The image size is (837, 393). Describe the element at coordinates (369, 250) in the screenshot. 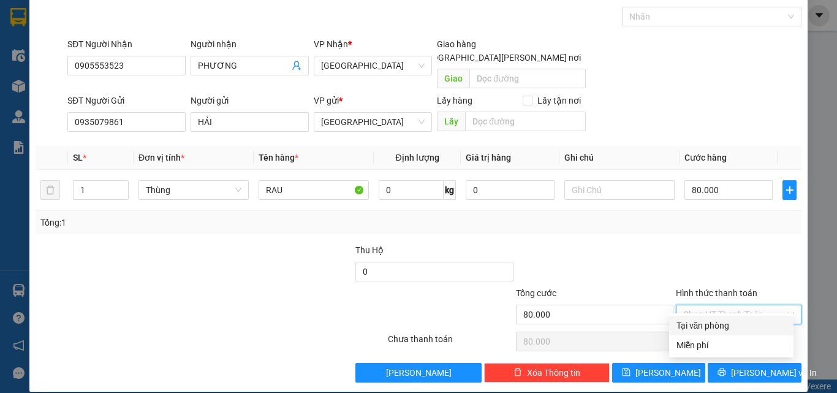

I see `span: Thu Hộ` at that location.